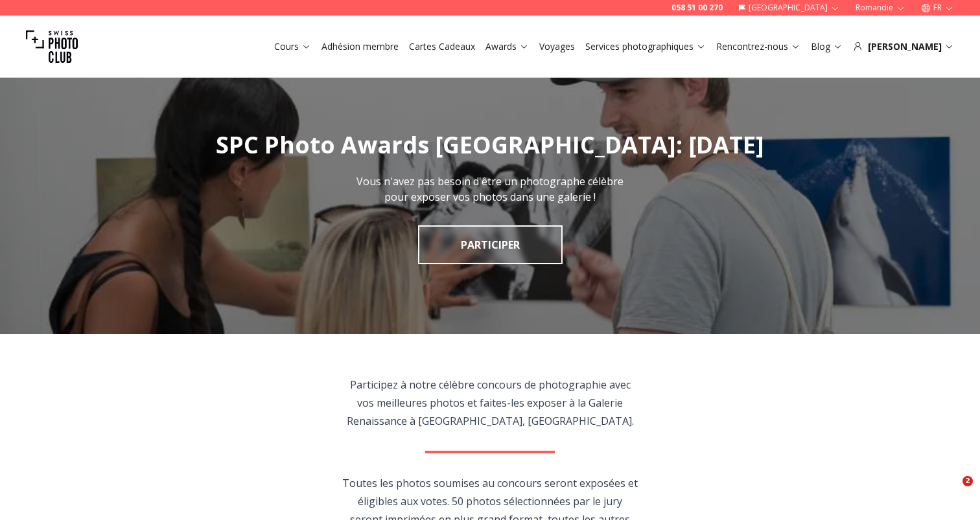 The width and height of the screenshot is (980, 520). Describe the element at coordinates (292, 47) in the screenshot. I see `a: Cours` at that location.